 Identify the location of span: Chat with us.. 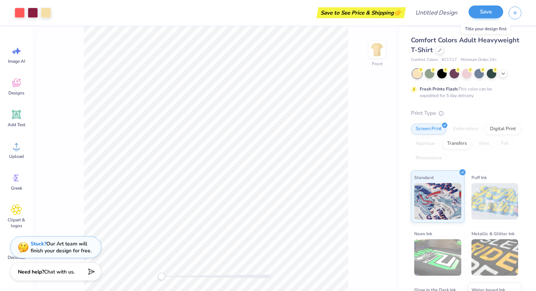
(59, 272).